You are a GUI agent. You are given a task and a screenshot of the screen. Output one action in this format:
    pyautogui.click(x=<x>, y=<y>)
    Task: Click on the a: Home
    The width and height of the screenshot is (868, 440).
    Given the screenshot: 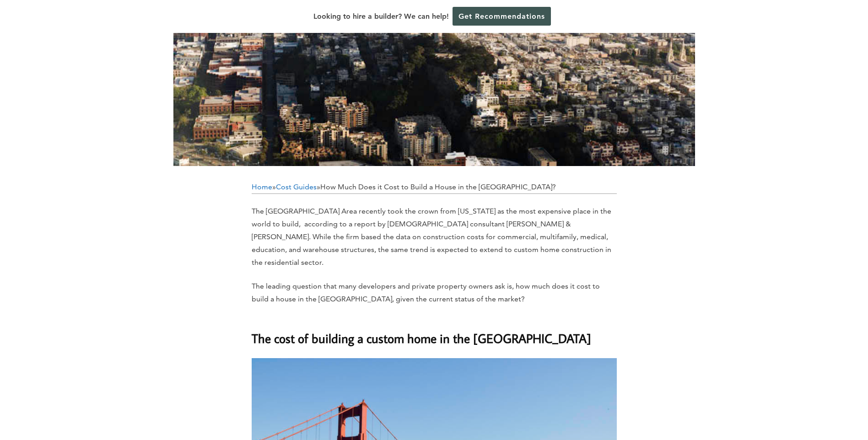 What is the action you would take?
    pyautogui.click(x=262, y=187)
    